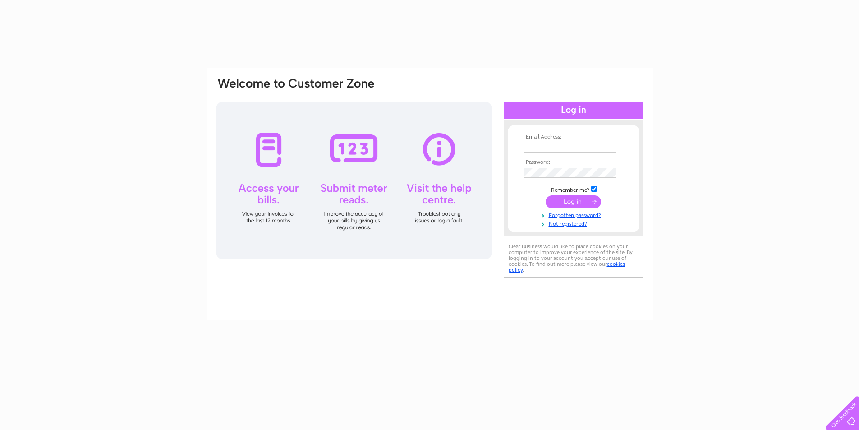  Describe the element at coordinates (574, 137) in the screenshot. I see `th: Email Address:` at that location.